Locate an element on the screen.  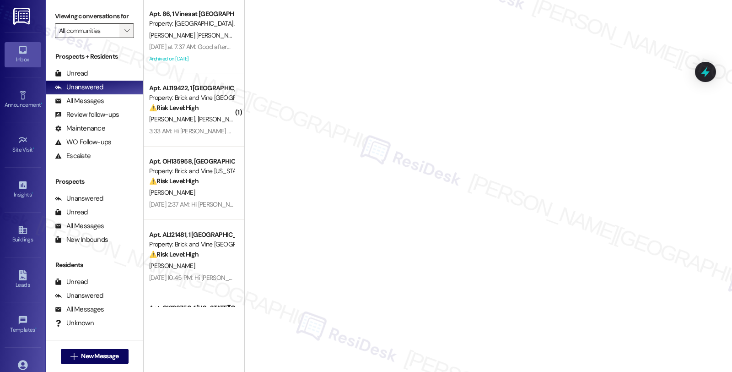
input: All communities is located at coordinates (89, 31).